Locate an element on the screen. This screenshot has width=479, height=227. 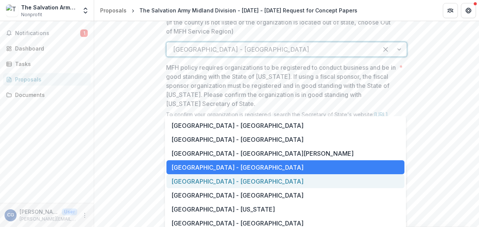
div: To confirm your organization is registered, search the Secretary of State's website: is located at coordinates (286, 119).